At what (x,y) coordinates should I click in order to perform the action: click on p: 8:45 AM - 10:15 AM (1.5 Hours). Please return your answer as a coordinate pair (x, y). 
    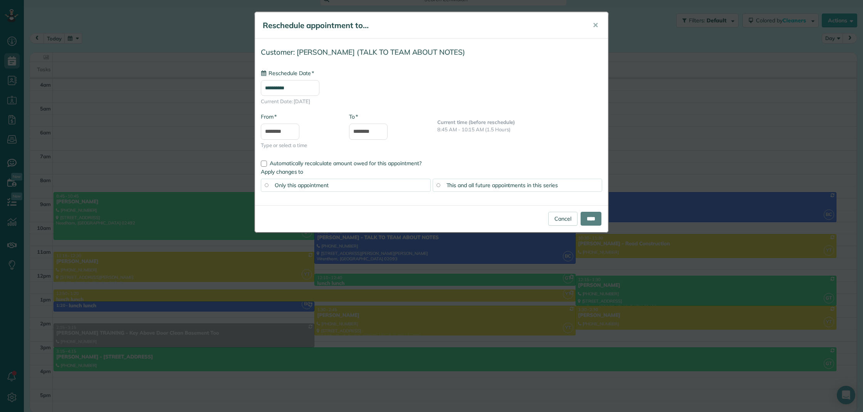
    Looking at the image, I should click on (520, 129).